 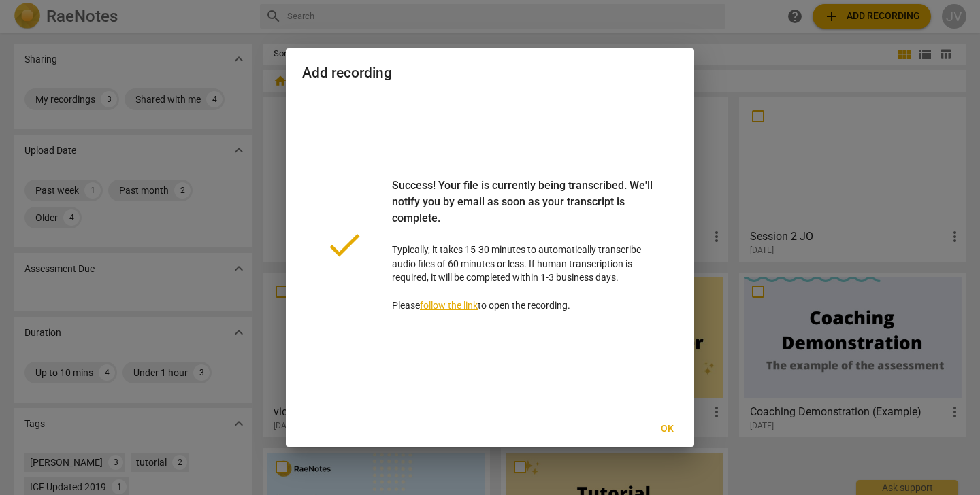 What do you see at coordinates (344, 245) in the screenshot?
I see `span: done` at bounding box center [344, 245].